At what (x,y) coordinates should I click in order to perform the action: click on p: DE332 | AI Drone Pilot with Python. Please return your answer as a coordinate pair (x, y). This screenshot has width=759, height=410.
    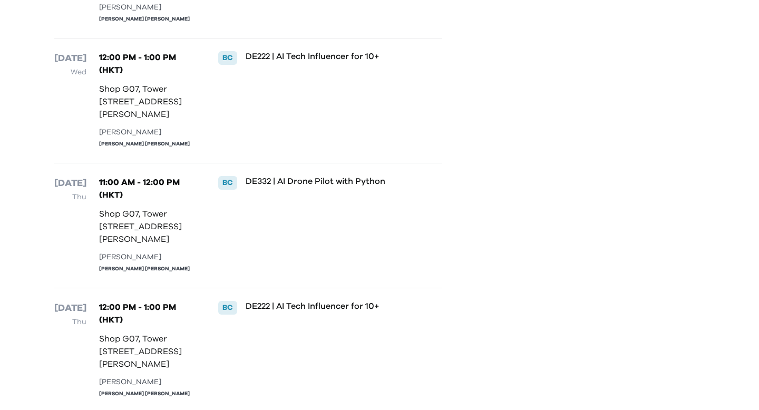
    Looking at the image, I should click on (326, 181).